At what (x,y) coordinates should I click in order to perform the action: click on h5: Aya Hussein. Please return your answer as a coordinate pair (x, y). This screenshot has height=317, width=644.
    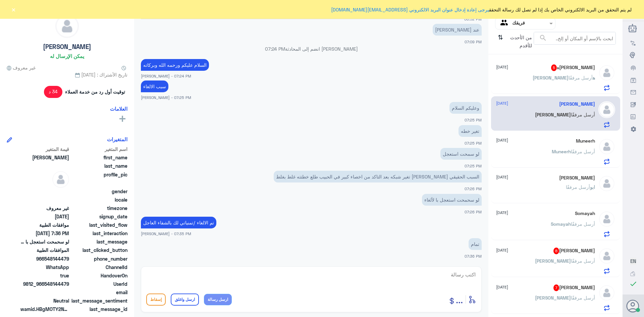
    Looking at the image, I should click on (574, 251).